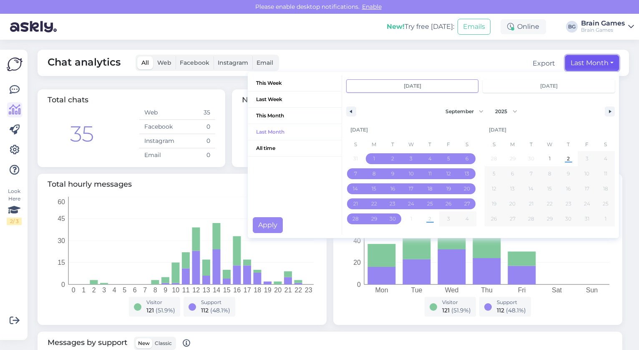 Image resolution: width=639 pixels, height=350 pixels. Describe the element at coordinates (467, 159) in the screenshot. I see `button: 6` at that location.